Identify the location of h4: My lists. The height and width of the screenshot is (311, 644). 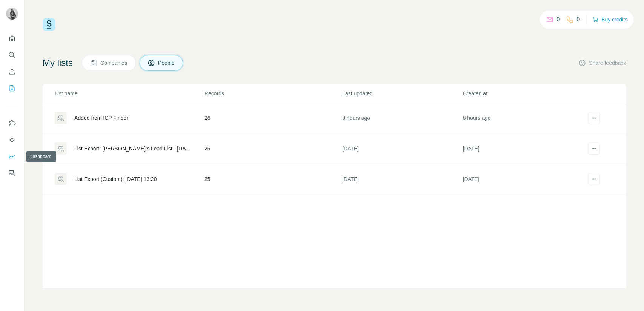
(57, 63).